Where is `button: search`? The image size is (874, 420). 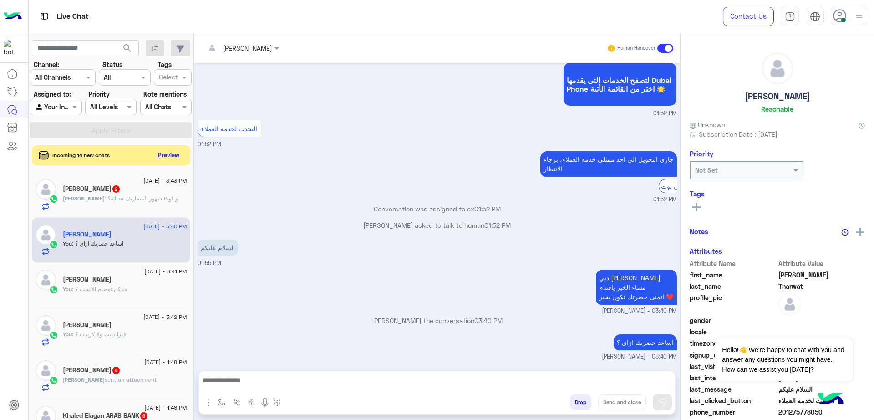
button: search is located at coordinates (127, 50).